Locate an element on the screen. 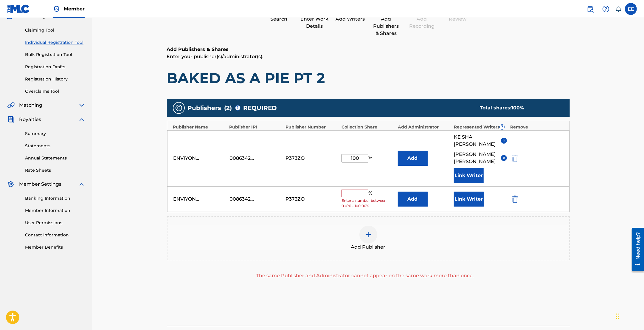  a: Contact Information is located at coordinates (55, 235).